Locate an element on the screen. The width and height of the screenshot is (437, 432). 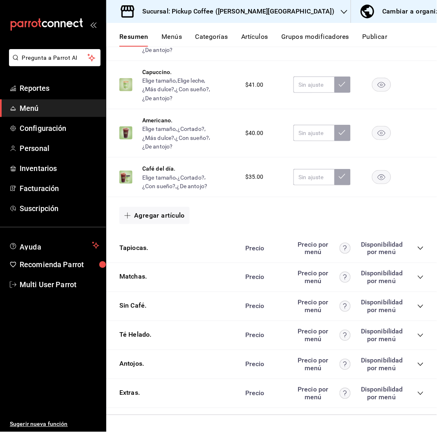
span: Pregunta a Parrot AI is located at coordinates (55, 58).